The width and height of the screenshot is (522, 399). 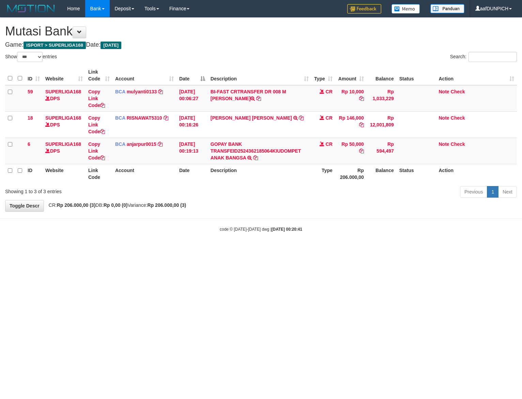 I want to click on td: Rp 1,033,229, so click(x=382, y=99).